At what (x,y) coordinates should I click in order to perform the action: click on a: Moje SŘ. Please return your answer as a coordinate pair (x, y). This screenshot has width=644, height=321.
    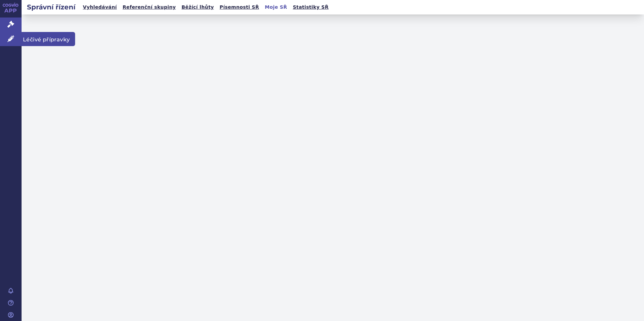
    Looking at the image, I should click on (276, 7).